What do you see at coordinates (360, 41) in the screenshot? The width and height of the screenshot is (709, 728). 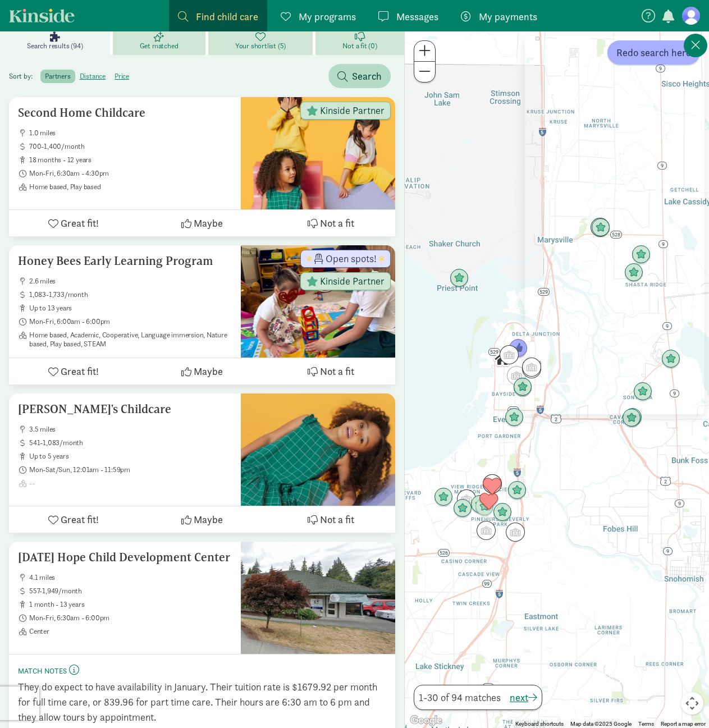 I see `a: Not a fit (0)` at bounding box center [360, 41].